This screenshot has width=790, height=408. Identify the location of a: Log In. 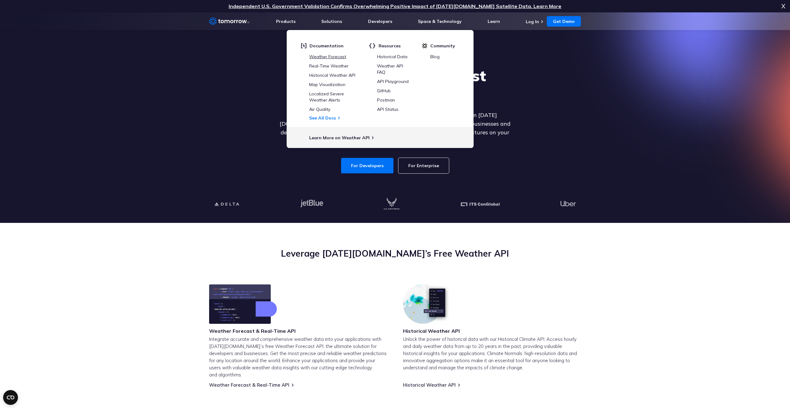
(532, 22).